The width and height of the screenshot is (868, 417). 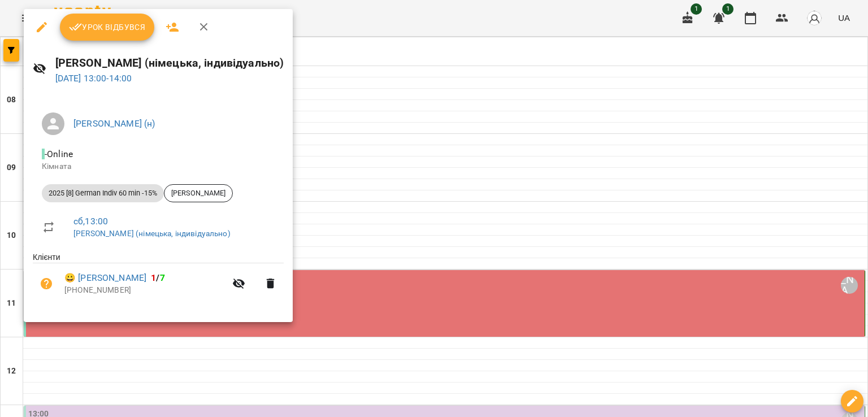 What do you see at coordinates (107, 27) in the screenshot?
I see `button: Урок відбувся` at bounding box center [107, 27].